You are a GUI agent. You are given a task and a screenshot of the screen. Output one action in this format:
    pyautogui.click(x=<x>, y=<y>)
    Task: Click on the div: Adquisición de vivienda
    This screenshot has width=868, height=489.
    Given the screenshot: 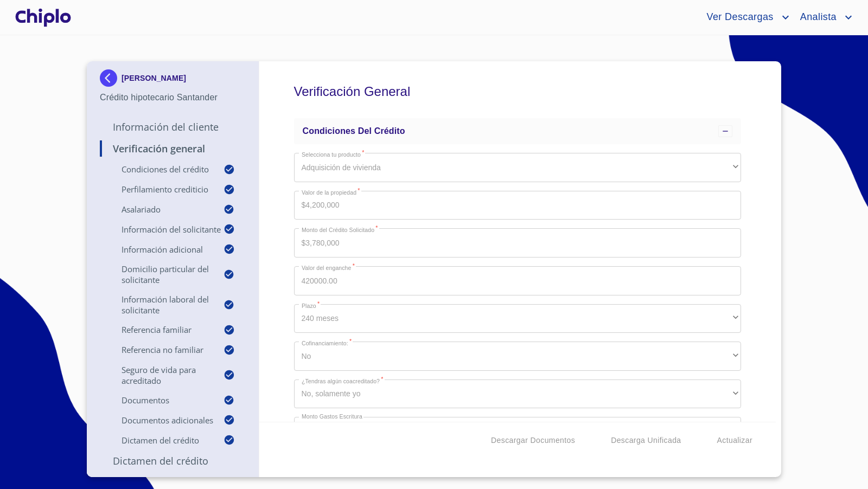 What is the action you would take?
    pyautogui.click(x=517, y=167)
    